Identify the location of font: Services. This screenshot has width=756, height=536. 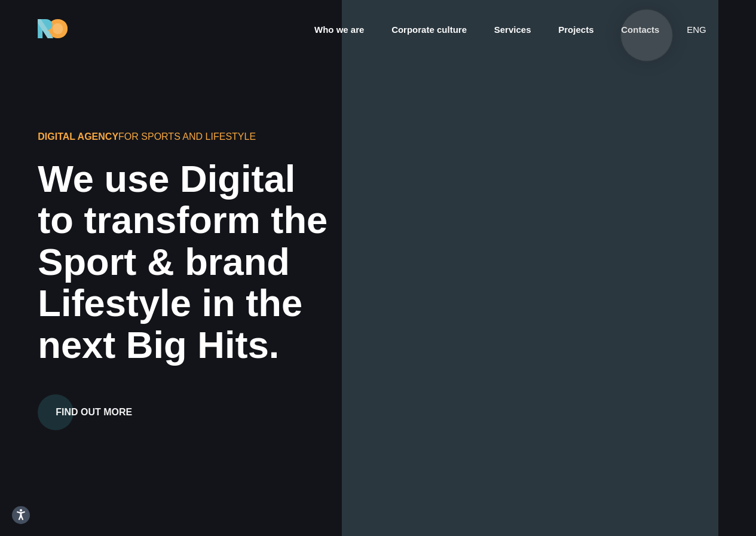
(513, 29).